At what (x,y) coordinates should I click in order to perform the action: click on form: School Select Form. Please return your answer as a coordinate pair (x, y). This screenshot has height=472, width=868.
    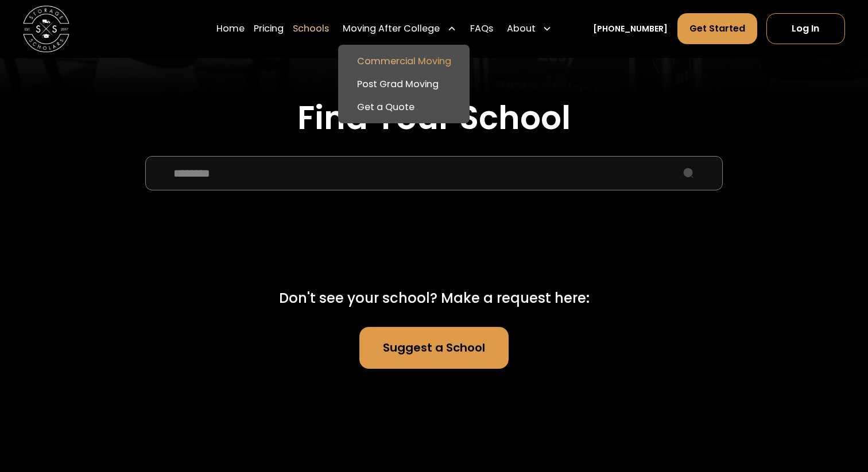
    Looking at the image, I should click on (434, 200).